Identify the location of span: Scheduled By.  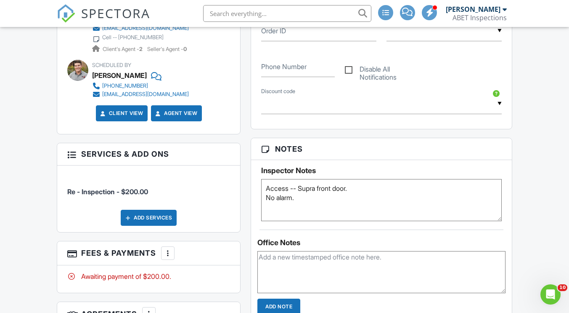
(112, 65).